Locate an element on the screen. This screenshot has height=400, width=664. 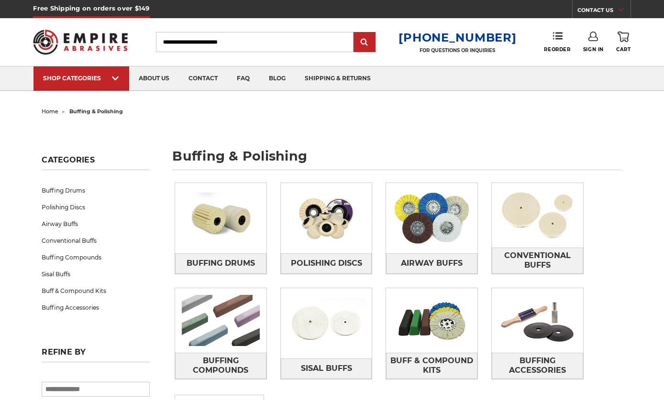
img: Sisal Buffs is located at coordinates (326, 323).